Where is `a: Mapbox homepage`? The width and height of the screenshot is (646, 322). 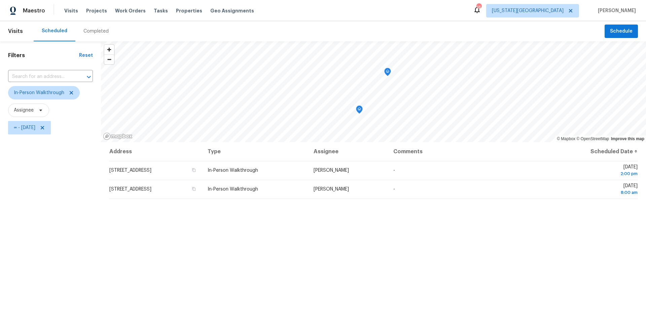 a: Mapbox homepage is located at coordinates (118, 136).